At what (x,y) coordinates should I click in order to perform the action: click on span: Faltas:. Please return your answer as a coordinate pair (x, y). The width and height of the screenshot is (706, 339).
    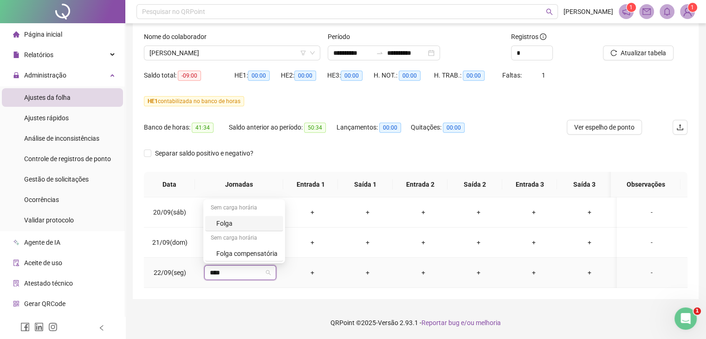
    Looking at the image, I should click on (512, 75).